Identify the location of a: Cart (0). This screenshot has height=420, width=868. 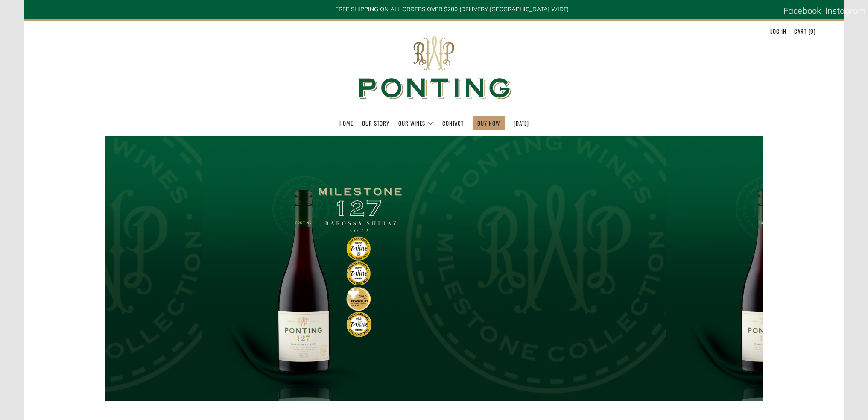
(805, 31).